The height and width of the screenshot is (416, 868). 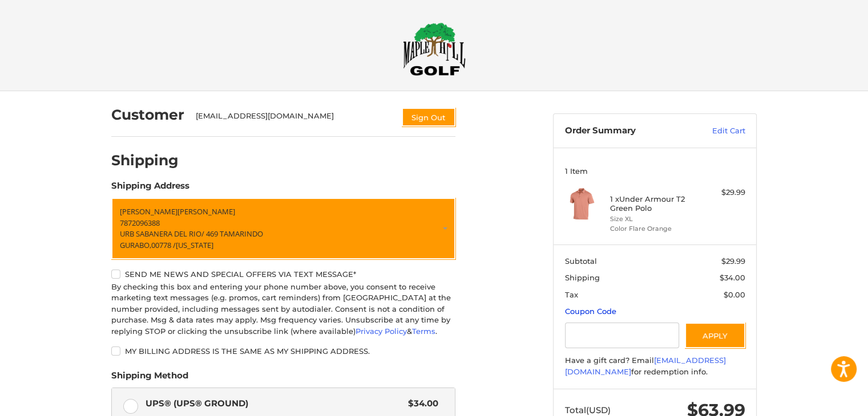 What do you see at coordinates (656, 366) in the screenshot?
I see `div: Have a gift card? Email for redemption info.` at bounding box center [656, 366].